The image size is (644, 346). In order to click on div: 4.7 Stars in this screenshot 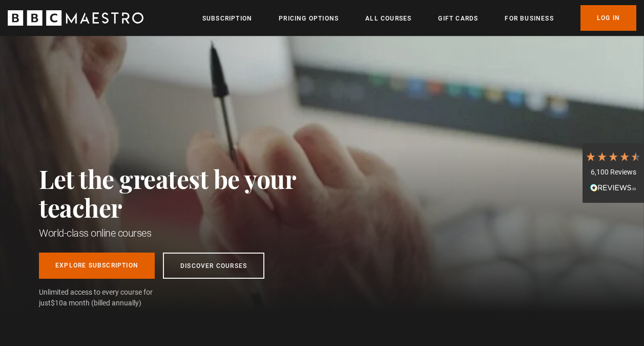, I will do `click(613, 156)`.